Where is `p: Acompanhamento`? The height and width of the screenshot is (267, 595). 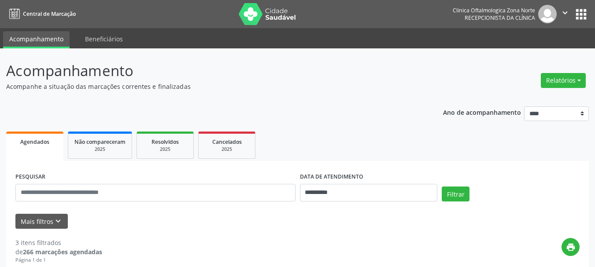
p: Acompanhamento is located at coordinates (210, 71).